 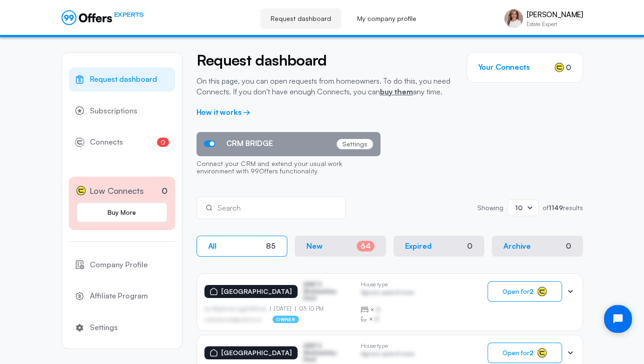 I want to click on a: EXPERTS, so click(x=103, y=17).